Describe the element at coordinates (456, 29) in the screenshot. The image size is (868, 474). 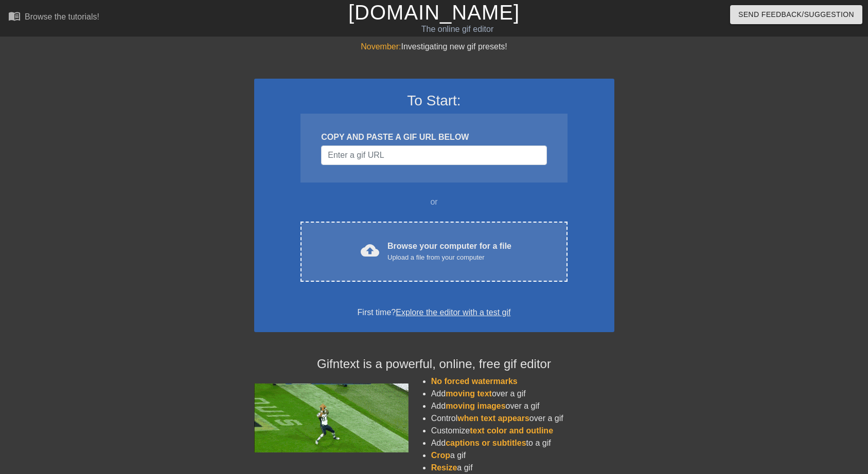
I see `div: The online gif editor` at that location.